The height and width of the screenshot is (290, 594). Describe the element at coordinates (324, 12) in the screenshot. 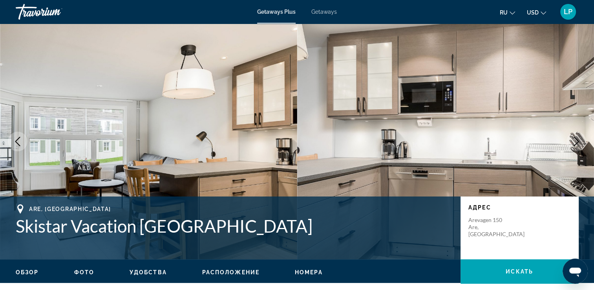

I see `span: Getaways` at that location.